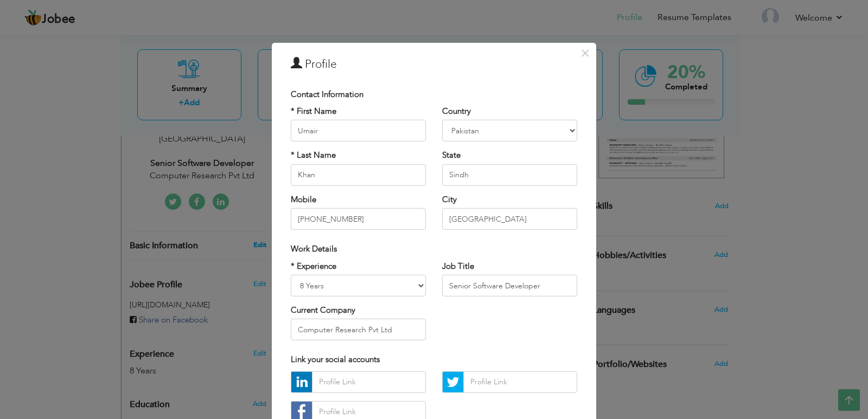 Image resolution: width=868 pixels, height=419 pixels. Describe the element at coordinates (303, 200) in the screenshot. I see `label: Mobile` at that location.